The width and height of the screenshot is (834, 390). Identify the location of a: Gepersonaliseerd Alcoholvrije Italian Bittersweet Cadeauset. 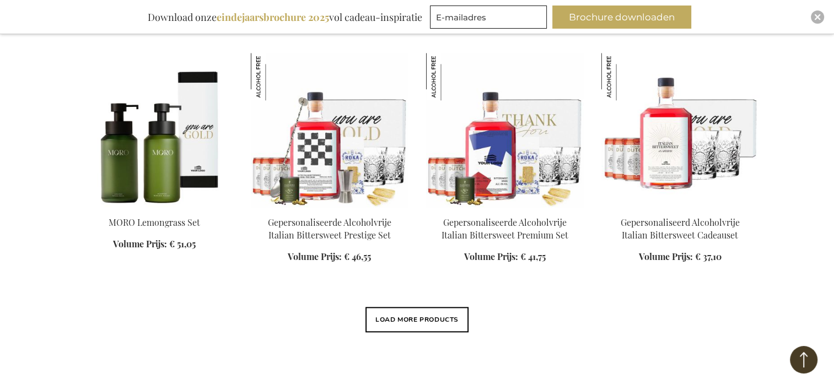
(680, 229).